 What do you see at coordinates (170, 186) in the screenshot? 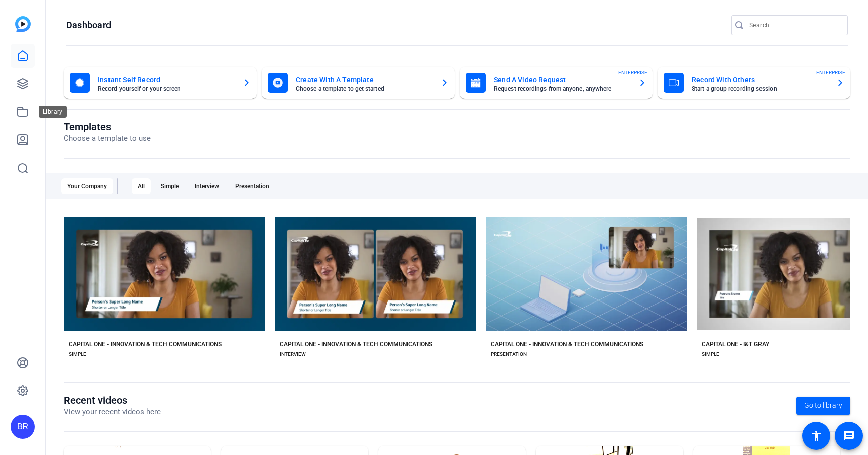
I see `div: Simple` at bounding box center [170, 186].